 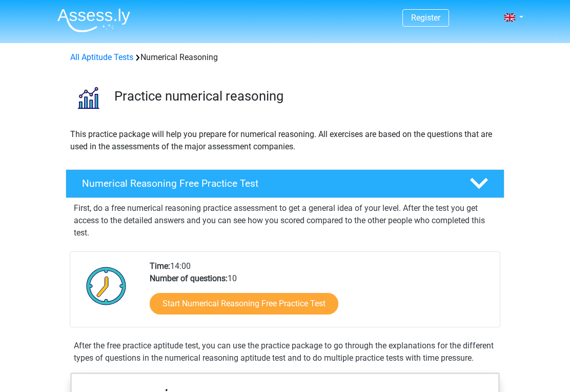 What do you see at coordinates (106, 286) in the screenshot?
I see `img: Clock` at bounding box center [106, 286].